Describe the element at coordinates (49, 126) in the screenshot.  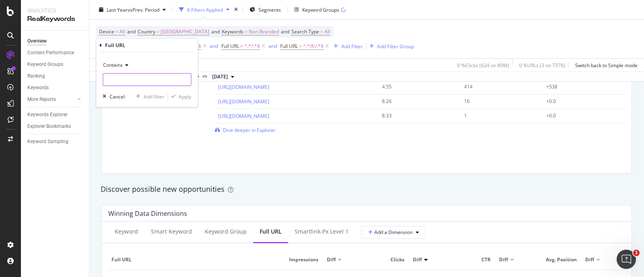
I see `div: Explorer Bookmarks` at that location.